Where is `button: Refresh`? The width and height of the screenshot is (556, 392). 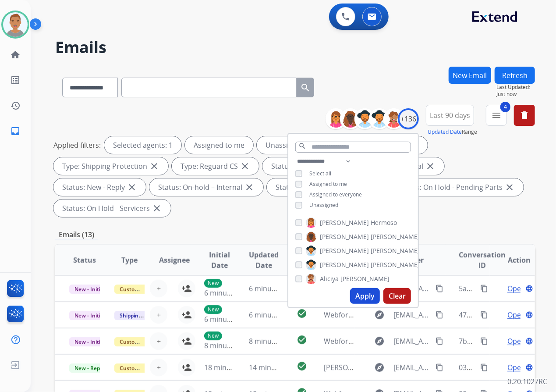
button: Refresh is located at coordinates (515, 75).